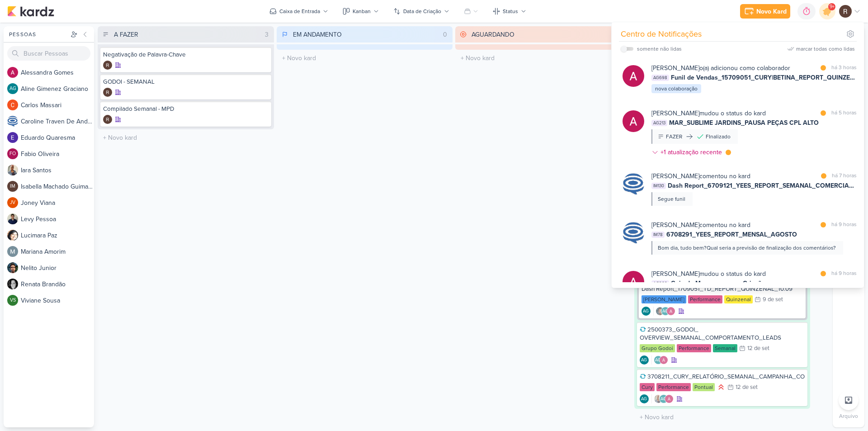 The height and width of the screenshot is (431, 868). I want to click on span: 6708291_YEES_REPORT_MENSAL_AGOSTO, so click(732, 234).